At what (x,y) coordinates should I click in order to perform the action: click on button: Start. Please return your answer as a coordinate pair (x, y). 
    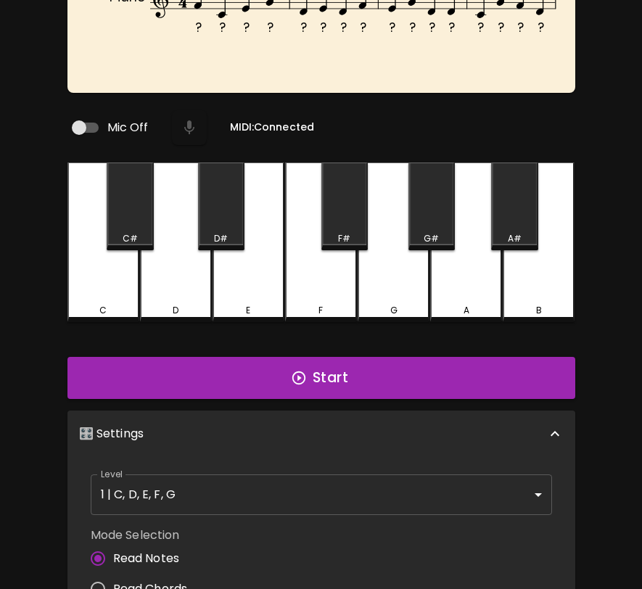
    Looking at the image, I should click on (321, 378).